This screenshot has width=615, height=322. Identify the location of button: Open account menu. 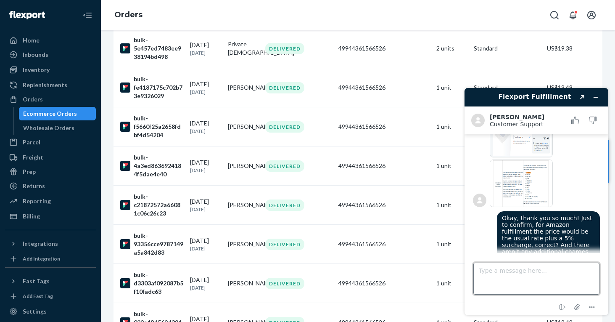
(592, 15).